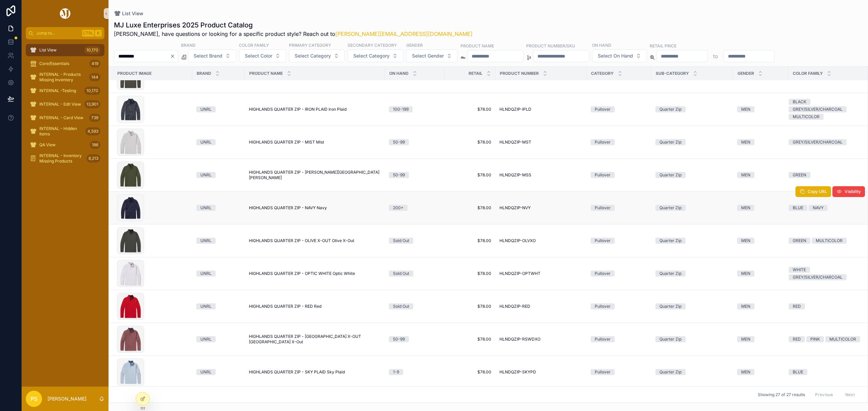 The width and height of the screenshot is (868, 411). What do you see at coordinates (93, 105) in the screenshot?
I see `div: 13,901` at bounding box center [93, 105].